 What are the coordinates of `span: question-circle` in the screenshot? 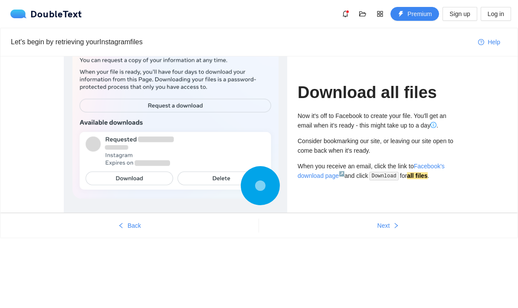 It's located at (481, 43).